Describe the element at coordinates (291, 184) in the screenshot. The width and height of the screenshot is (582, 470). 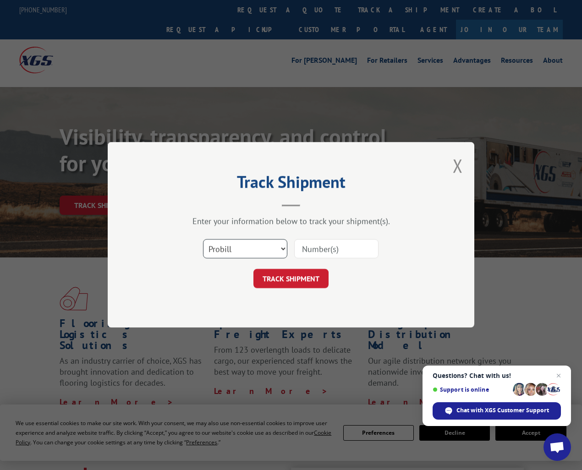
I see `h2: Track Shipment` at that location.